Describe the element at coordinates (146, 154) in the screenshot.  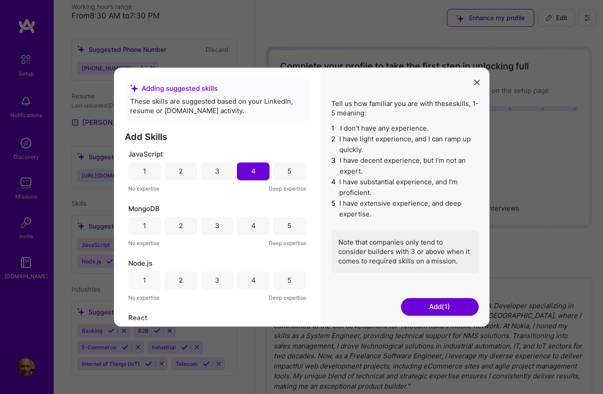
I see `span: JavaScript` at that location.